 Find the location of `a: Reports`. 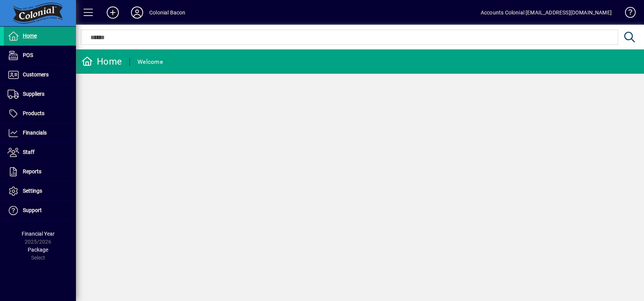

a: Reports is located at coordinates (40, 172).